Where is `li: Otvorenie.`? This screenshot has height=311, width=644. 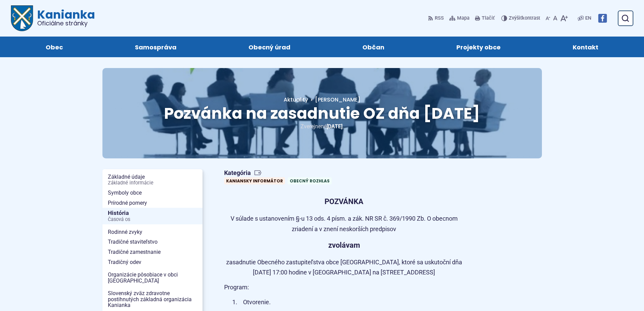
li: Otvorenie. is located at coordinates (348, 302).